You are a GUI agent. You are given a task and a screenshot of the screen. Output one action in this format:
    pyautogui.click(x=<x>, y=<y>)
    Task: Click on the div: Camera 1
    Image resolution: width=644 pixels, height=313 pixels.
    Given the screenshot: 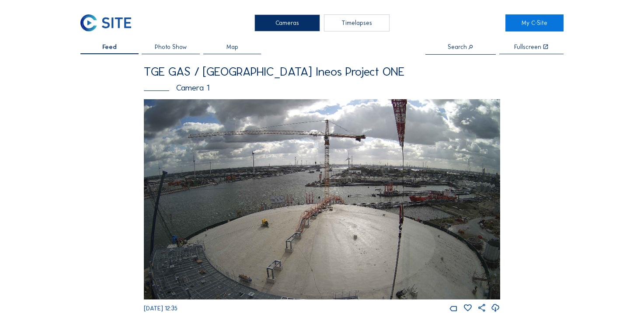 What is the action you would take?
    pyautogui.click(x=322, y=88)
    